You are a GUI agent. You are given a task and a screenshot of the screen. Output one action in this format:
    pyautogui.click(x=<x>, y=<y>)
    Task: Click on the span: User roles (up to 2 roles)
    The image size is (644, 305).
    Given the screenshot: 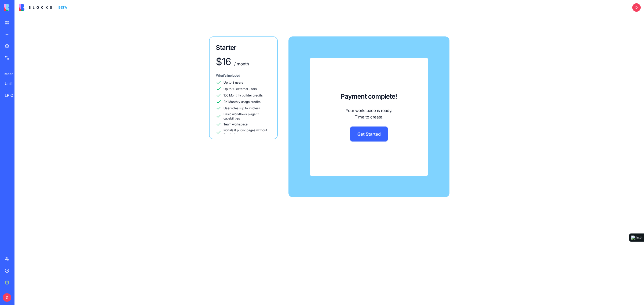 What is the action you would take?
    pyautogui.click(x=241, y=108)
    